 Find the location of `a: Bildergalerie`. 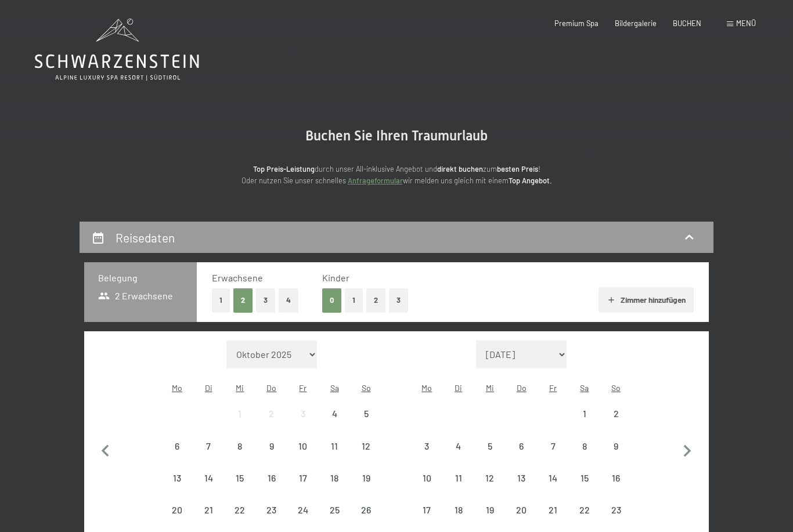

a: Bildergalerie is located at coordinates (635, 24).